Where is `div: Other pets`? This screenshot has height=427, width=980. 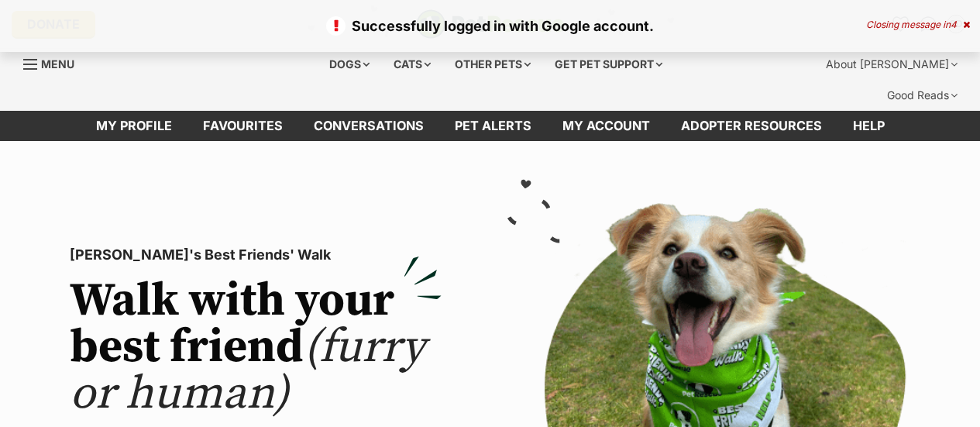
div: Other pets is located at coordinates (492, 65).